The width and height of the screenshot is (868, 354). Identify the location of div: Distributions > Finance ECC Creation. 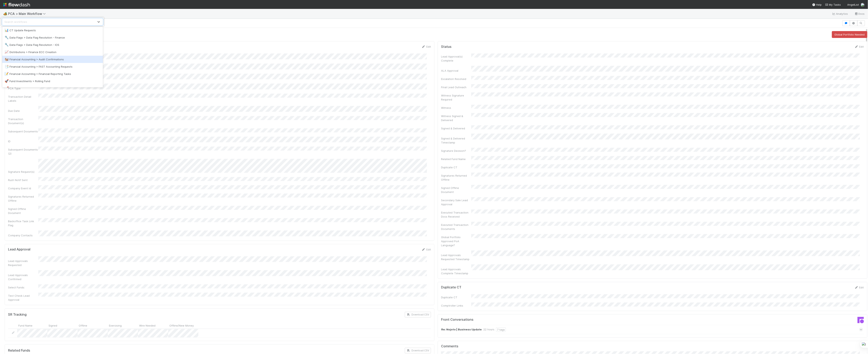
(53, 52).